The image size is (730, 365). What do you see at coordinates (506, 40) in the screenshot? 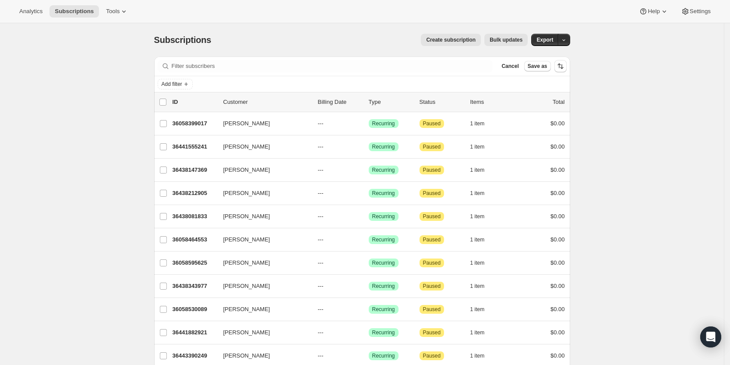
I see `span: Bulk updates` at bounding box center [506, 40].